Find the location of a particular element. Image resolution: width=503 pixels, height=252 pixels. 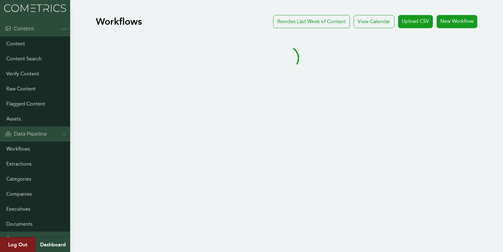

div: Admin is located at coordinates (18, 239).